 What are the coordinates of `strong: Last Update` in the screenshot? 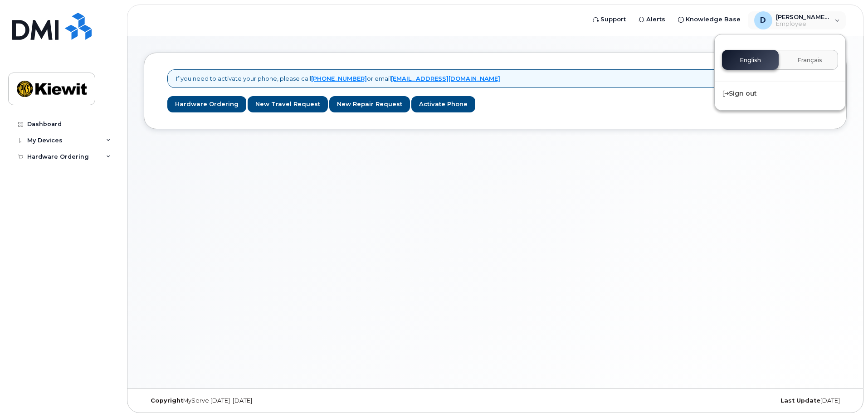 It's located at (801, 401).